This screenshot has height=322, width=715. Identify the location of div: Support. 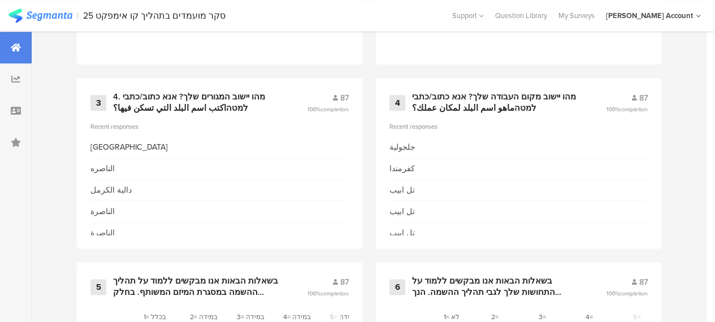
(468, 15).